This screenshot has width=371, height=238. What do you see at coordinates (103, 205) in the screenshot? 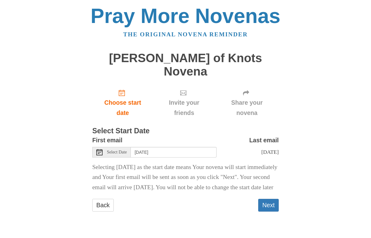
I see `a: Back` at bounding box center [103, 205].